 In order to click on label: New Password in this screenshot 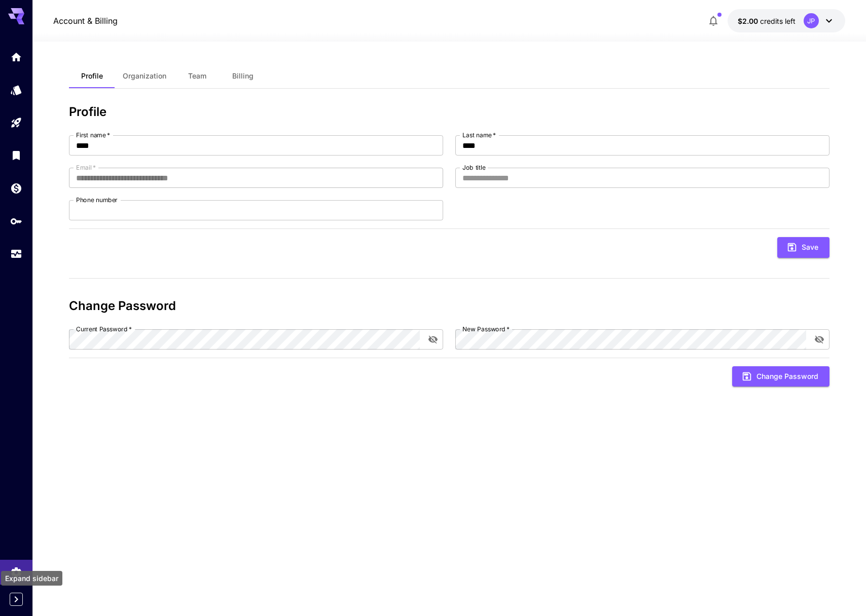, I will do `click(486, 329)`.